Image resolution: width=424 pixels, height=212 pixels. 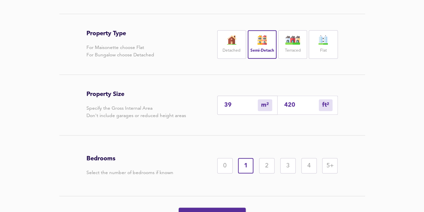 I want to click on label: Terraced, so click(x=293, y=51).